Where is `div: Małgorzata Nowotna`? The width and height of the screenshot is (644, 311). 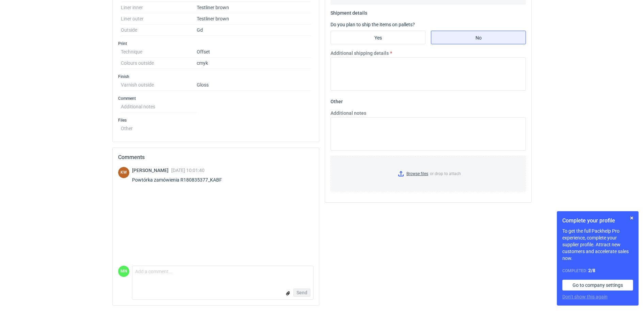 div: Małgorzata Nowotna is located at coordinates (124, 271).